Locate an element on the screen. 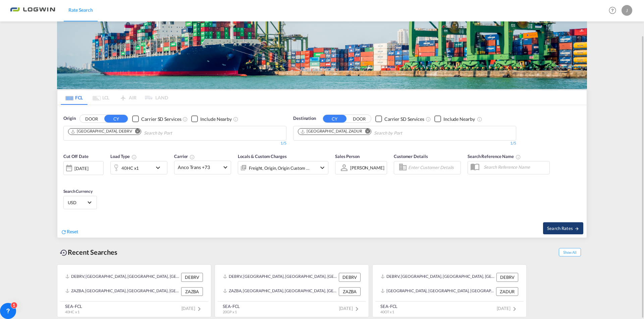  span: Reset is located at coordinates (73, 231).